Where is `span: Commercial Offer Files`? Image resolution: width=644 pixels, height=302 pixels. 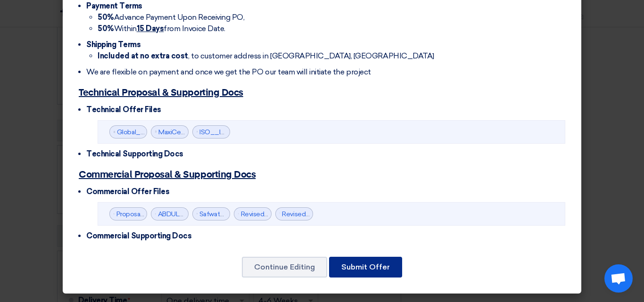
span: Commercial Offer Files is located at coordinates (128, 191).